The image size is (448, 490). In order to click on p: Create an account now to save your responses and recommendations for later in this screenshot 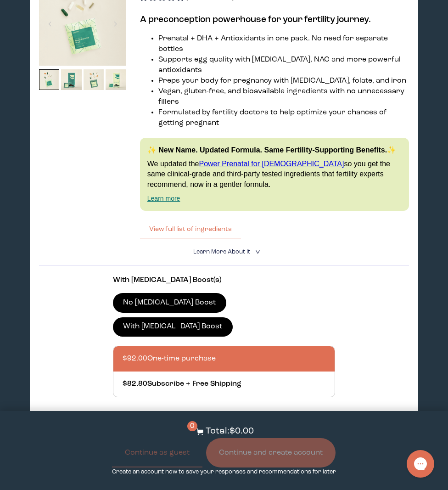, I will do `click(224, 472)`.